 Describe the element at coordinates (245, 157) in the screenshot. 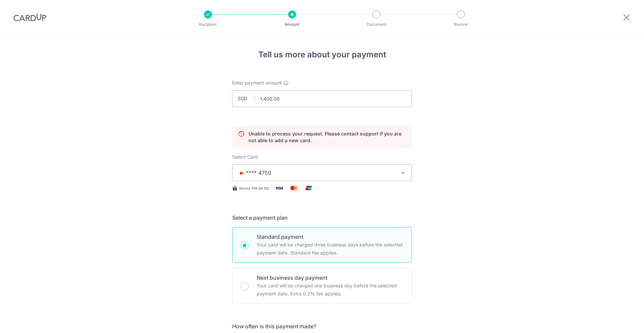

I see `span: translation missing: en.payables.payment_networks.credit_card.summary.labels.select_card` at that location.